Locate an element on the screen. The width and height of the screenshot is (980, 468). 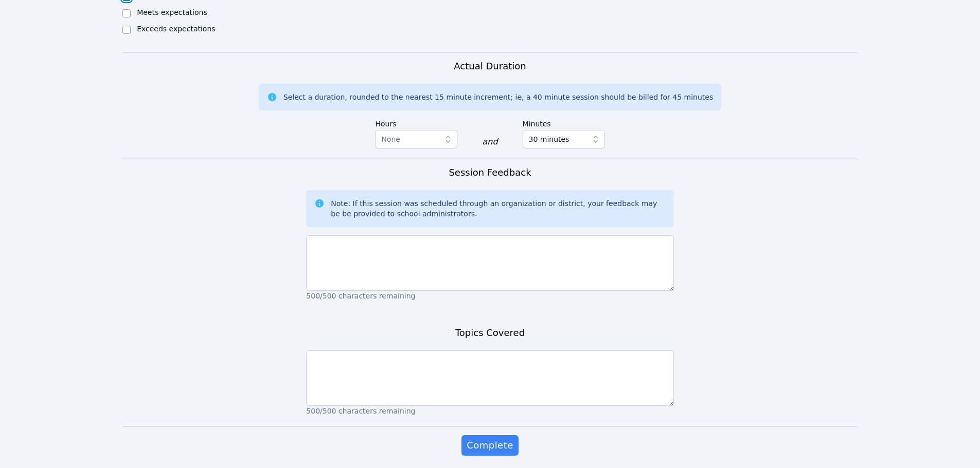
label: Exceeds expectations is located at coordinates (176, 28).